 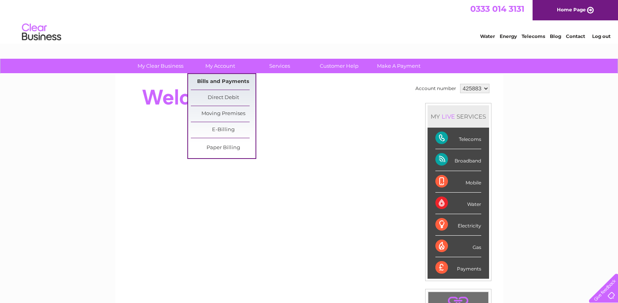 What do you see at coordinates (497, 9) in the screenshot?
I see `a: 0333 014 3131` at bounding box center [497, 9].